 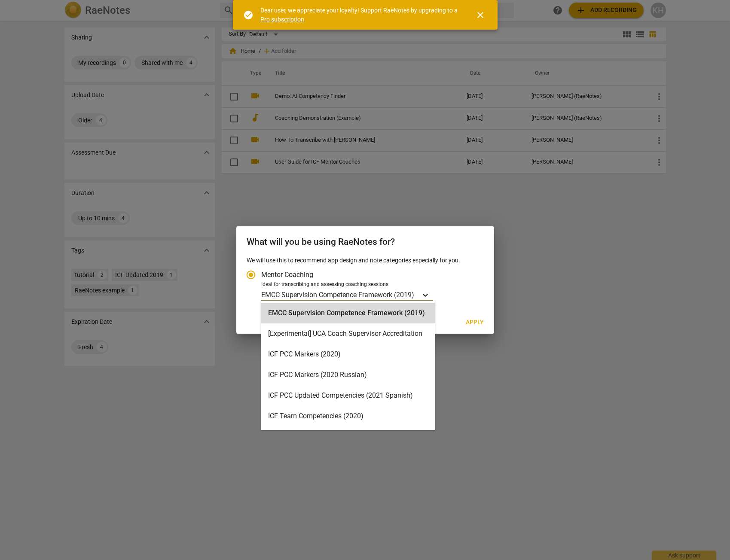 What do you see at coordinates (348, 334) in the screenshot?
I see `div: [Experimental] UCA Coach Supervisor Accreditation` at bounding box center [348, 334].